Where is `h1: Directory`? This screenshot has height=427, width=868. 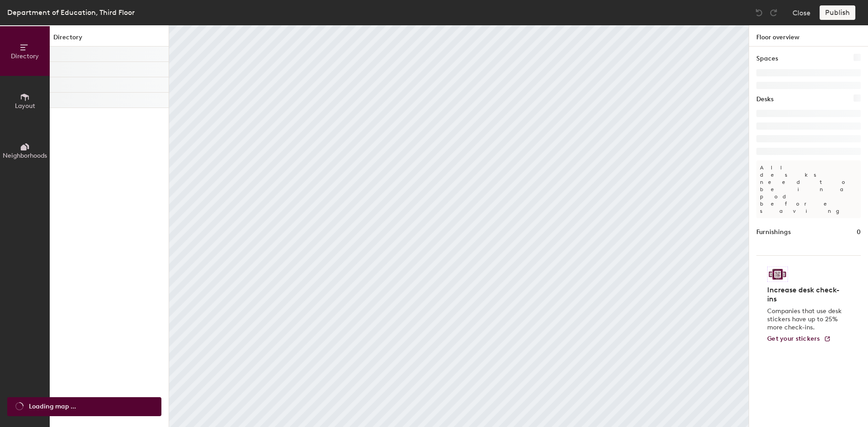 h1: Directory is located at coordinates (109, 39).